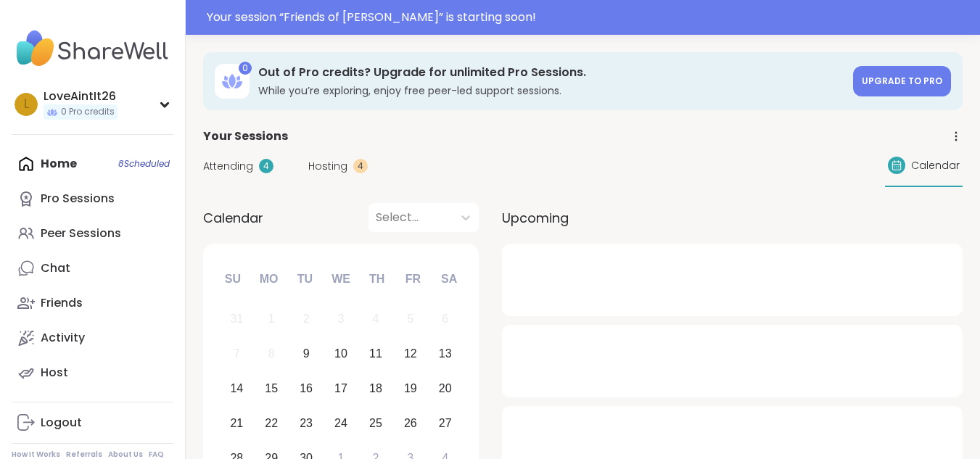  I want to click on div: LoveAintIt26, so click(81, 97).